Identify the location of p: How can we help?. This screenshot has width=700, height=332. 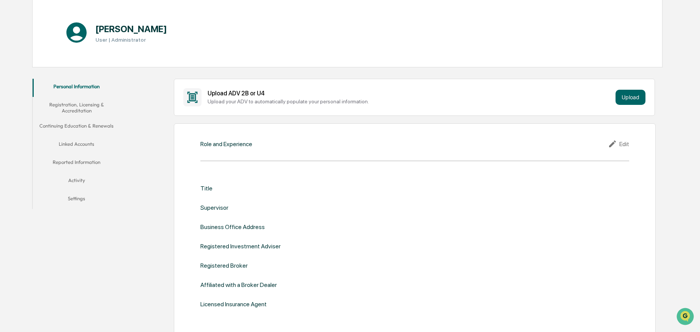
(73, 22).